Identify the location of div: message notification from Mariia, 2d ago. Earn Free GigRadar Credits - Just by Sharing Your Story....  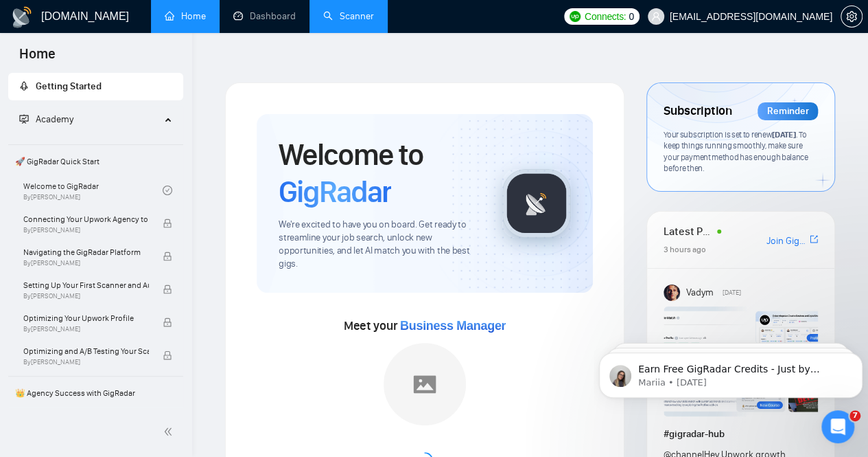
(137, 51).